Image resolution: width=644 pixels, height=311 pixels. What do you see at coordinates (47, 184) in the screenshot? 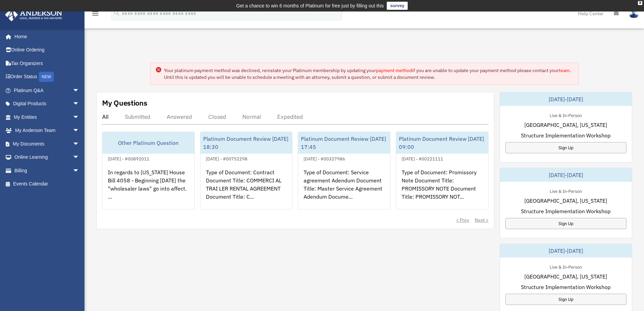
I see `a: Events Calendar` at bounding box center [47, 184].